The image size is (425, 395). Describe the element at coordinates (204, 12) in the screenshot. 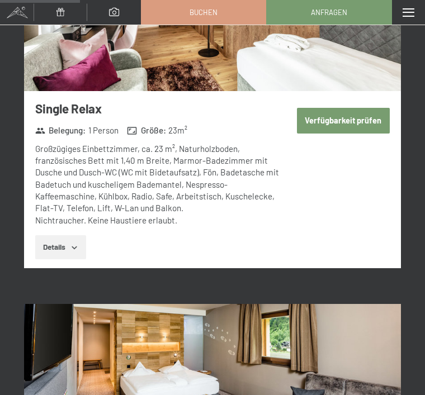

I see `a: Buchen` at that location.